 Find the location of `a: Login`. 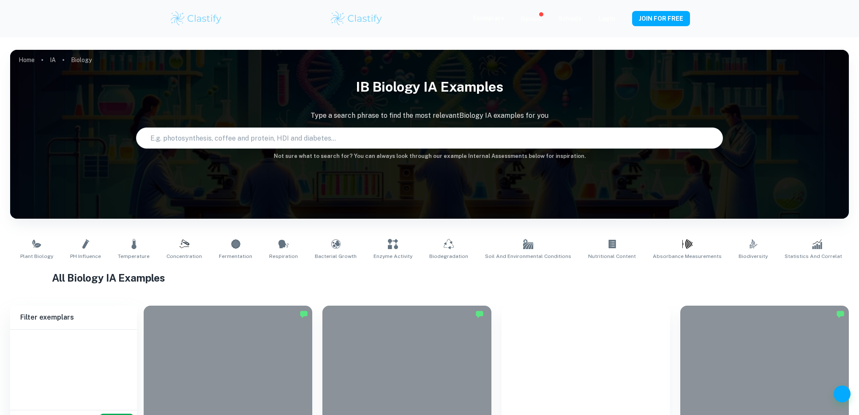

a: Login is located at coordinates (607, 19).